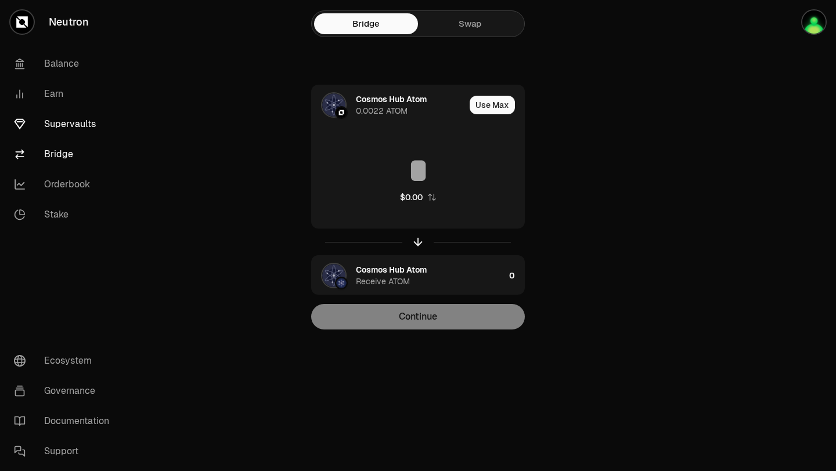 This screenshot has width=836, height=471. I want to click on a: Governance, so click(65, 391).